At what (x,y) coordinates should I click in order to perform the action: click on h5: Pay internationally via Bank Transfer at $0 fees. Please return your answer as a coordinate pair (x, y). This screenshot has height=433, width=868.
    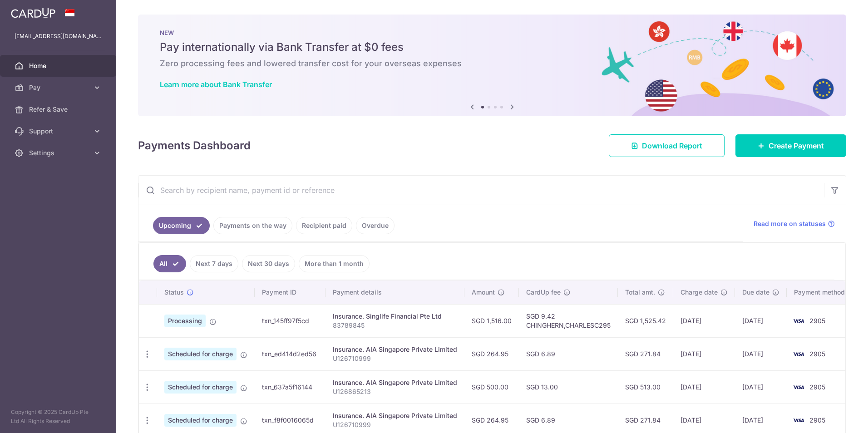
    Looking at the image, I should click on (493, 47).